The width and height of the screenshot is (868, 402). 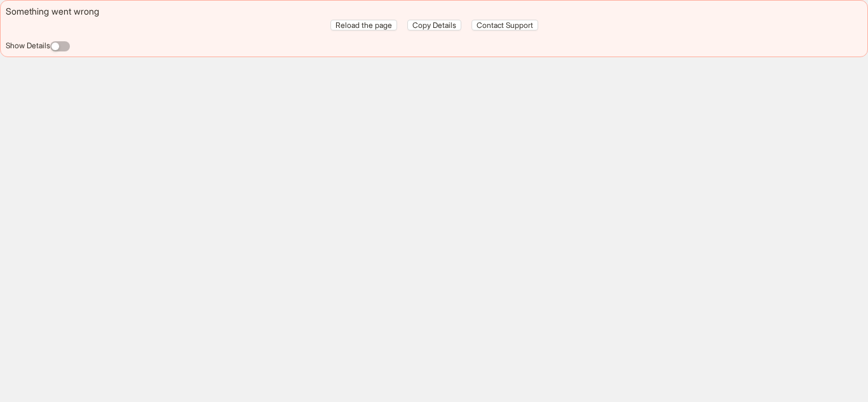 What do you see at coordinates (364, 25) in the screenshot?
I see `button: Reload the page` at bounding box center [364, 25].